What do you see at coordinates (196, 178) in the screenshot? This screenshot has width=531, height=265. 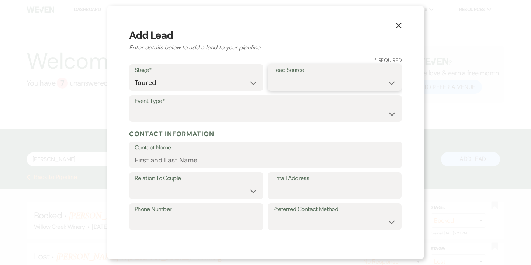 I see `label: Relation To Couple` at bounding box center [196, 178].